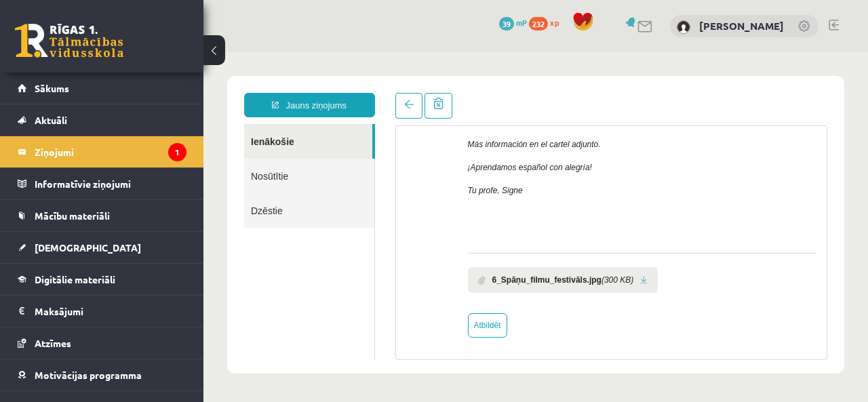  Describe the element at coordinates (106, 158) in the screenshot. I see `a: Dzēstie` at that location.